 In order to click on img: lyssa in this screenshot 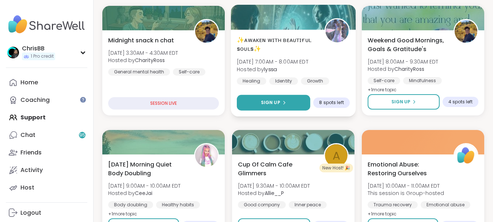, I will do `click(337, 31)`.